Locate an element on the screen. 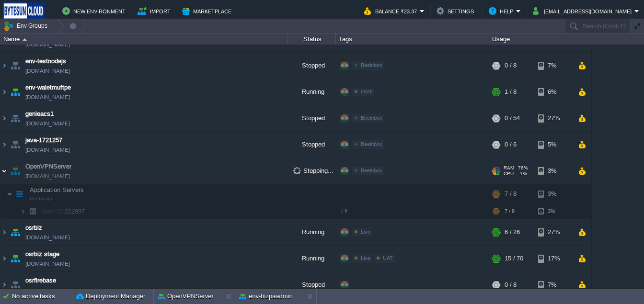 This screenshot has height=304, width=644. button: env-bizpaadmin is located at coordinates (266, 296).